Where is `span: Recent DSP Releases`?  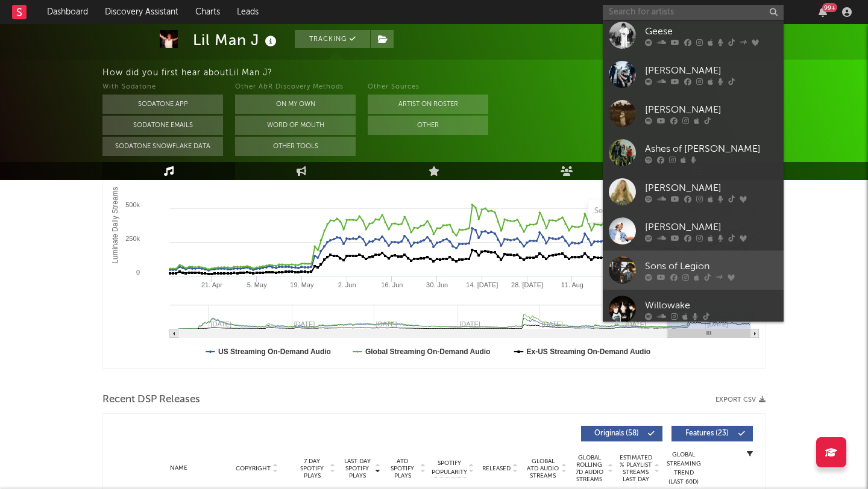
span: Recent DSP Releases is located at coordinates (151, 400).